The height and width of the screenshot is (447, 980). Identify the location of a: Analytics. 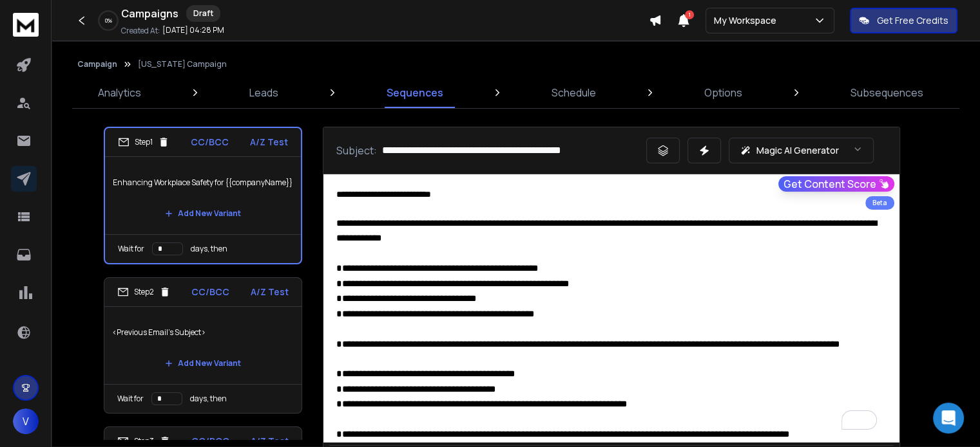
(119, 93).